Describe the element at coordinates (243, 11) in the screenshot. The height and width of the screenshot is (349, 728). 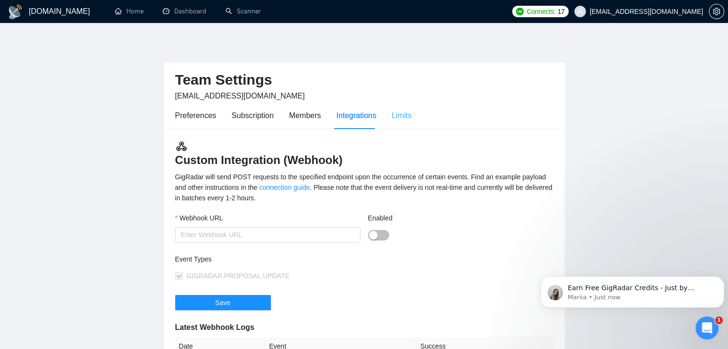
I see `a: searchScanner` at that location.